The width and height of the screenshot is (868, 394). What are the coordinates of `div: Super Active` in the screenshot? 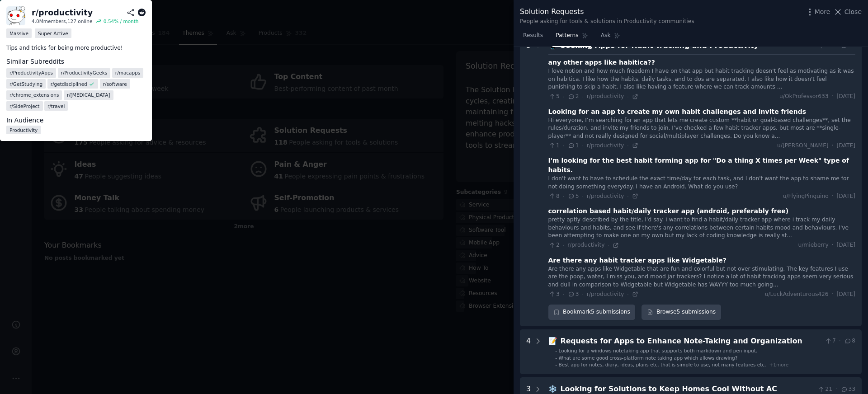 It's located at (53, 33).